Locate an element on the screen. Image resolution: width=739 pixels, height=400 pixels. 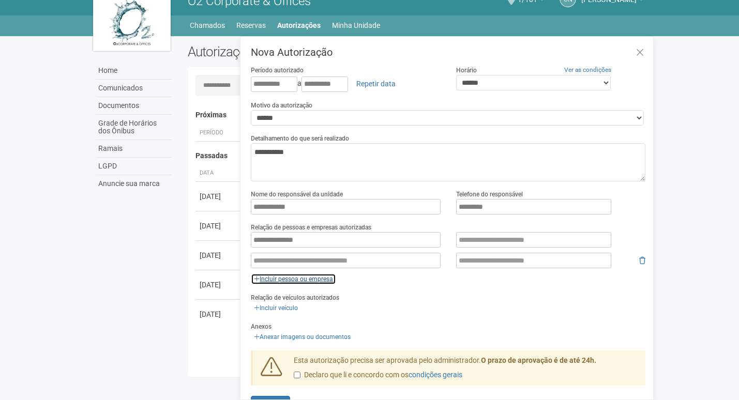
a: Incluir veículo is located at coordinates (276, 308).